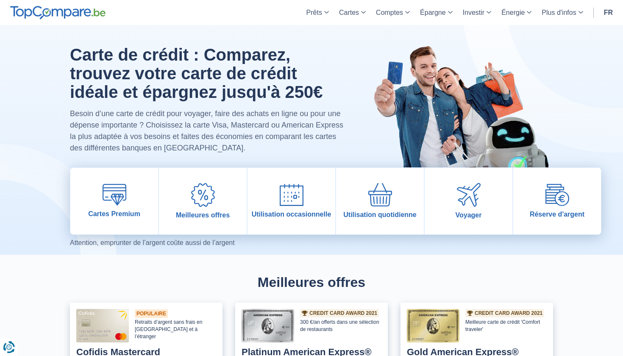 The width and height of the screenshot is (623, 356). I want to click on span: Réserve d'argent, so click(557, 214).